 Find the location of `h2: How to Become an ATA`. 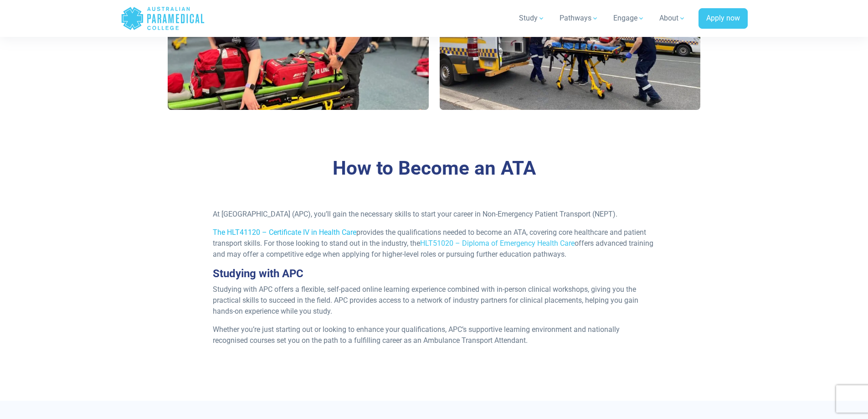

h2: How to Become an ATA is located at coordinates (434, 168).